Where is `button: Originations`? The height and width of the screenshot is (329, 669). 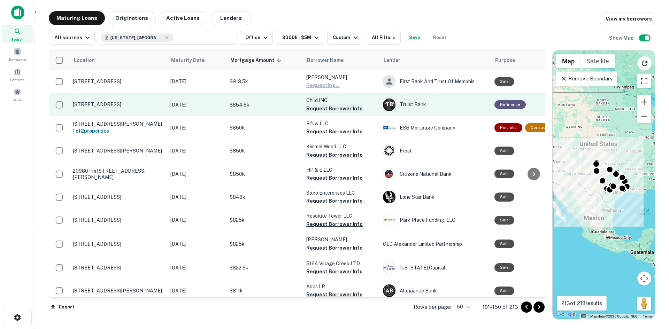
button: Originations is located at coordinates (132, 18).